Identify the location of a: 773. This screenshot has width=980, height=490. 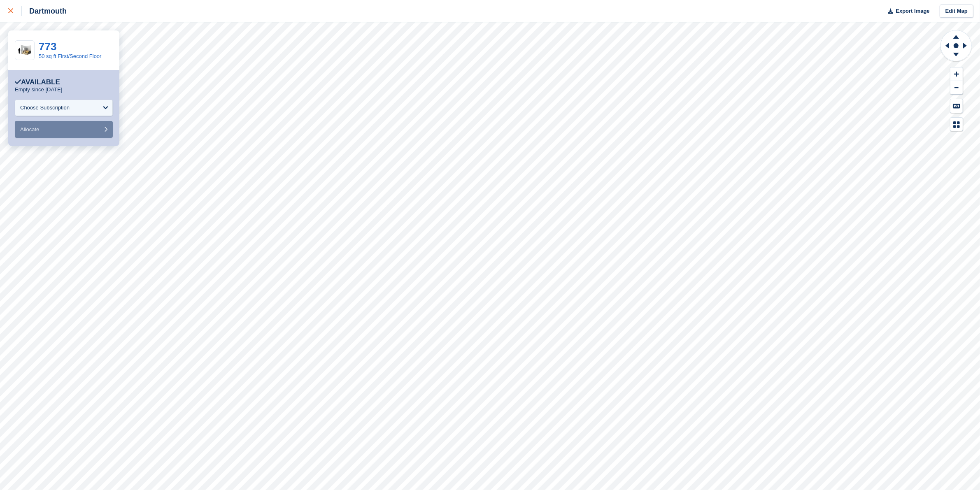
(47, 46).